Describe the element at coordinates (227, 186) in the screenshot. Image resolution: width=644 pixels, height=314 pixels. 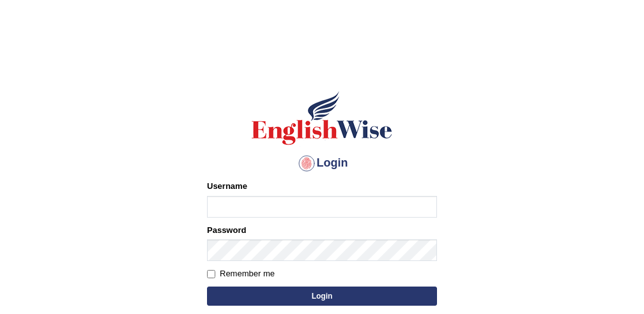
I see `label: Username` at that location.